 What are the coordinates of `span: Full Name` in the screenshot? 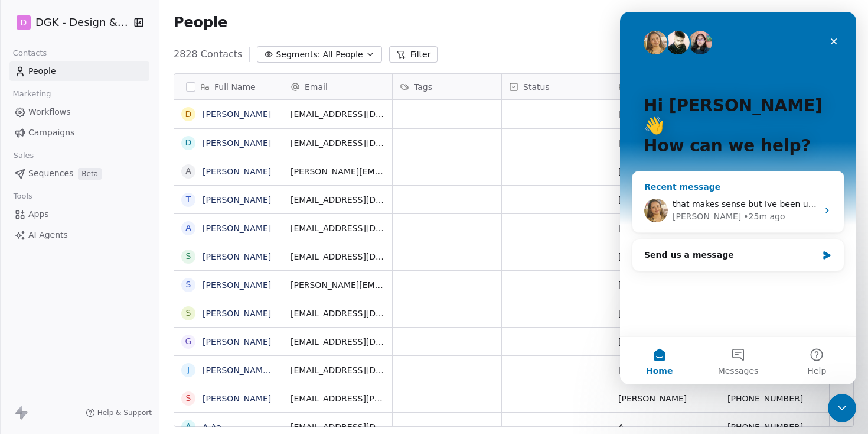 It's located at (235, 86).